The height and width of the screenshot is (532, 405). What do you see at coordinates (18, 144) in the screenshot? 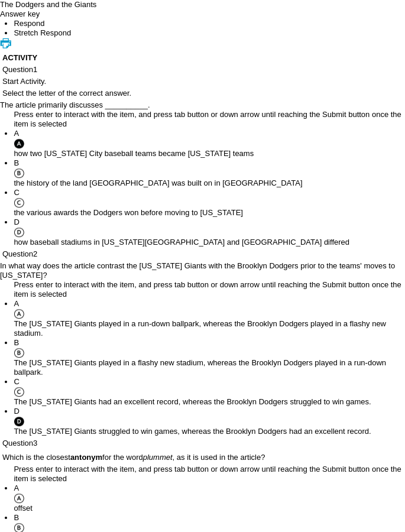
I see `img: A_filled.gif` at bounding box center [18, 144].